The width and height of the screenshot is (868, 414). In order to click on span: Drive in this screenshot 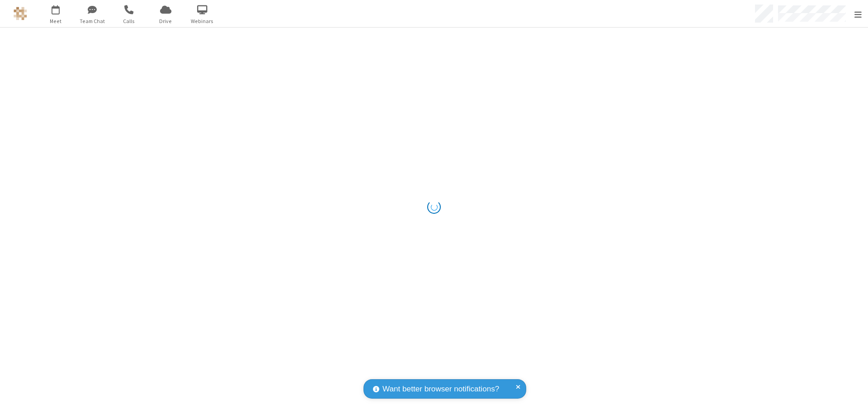, I will do `click(165, 21)`.